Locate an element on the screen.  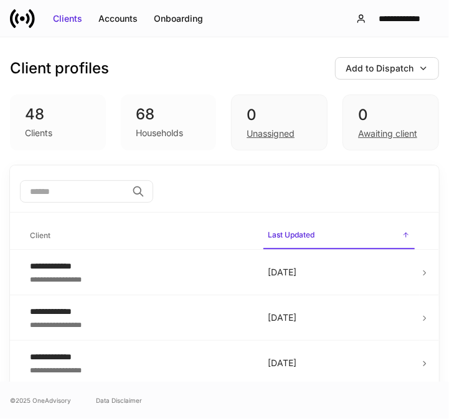
div: Onboarding is located at coordinates (178, 19).